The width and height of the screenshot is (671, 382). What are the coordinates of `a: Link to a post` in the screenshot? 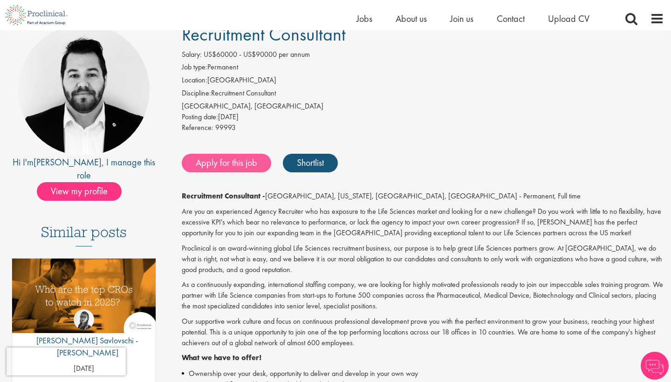 It's located at (84, 300).